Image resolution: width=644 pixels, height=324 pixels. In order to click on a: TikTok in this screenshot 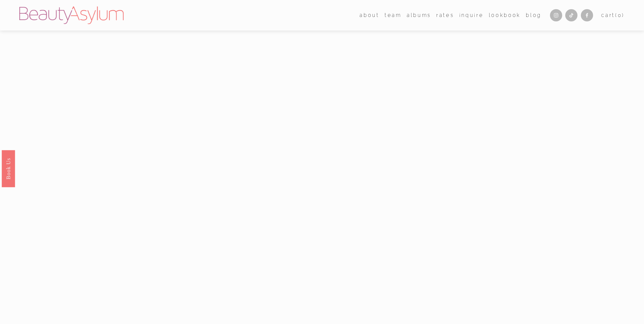, I will do `click(571, 15)`.